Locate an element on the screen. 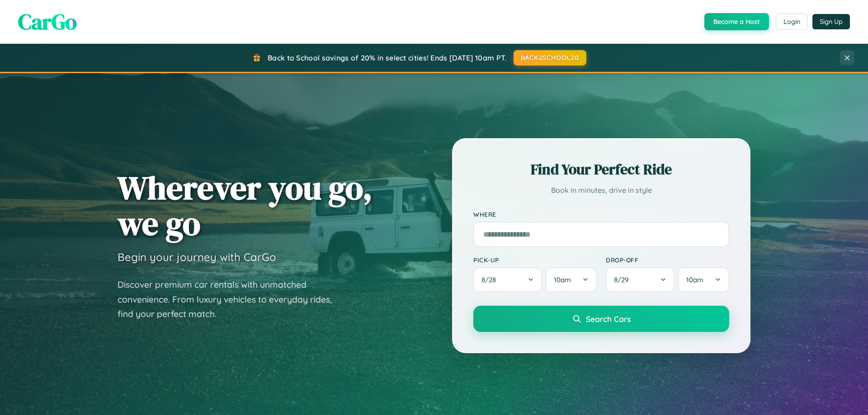  button: Search Cars is located at coordinates (602, 319).